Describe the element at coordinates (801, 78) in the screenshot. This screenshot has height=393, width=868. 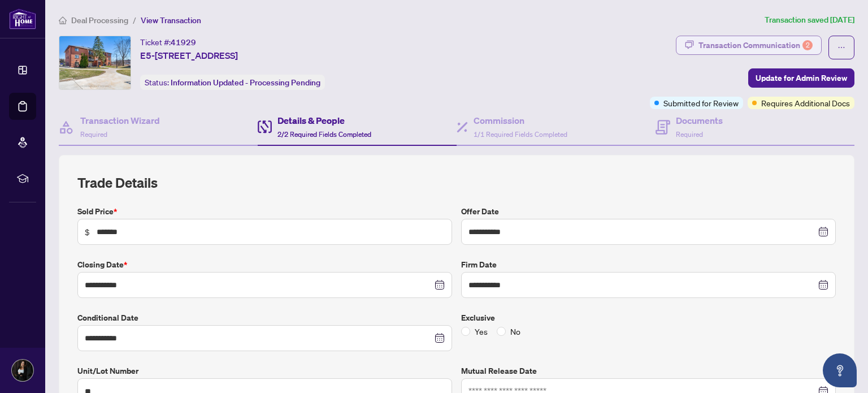
I see `button: Update for Admin Review` at that location.